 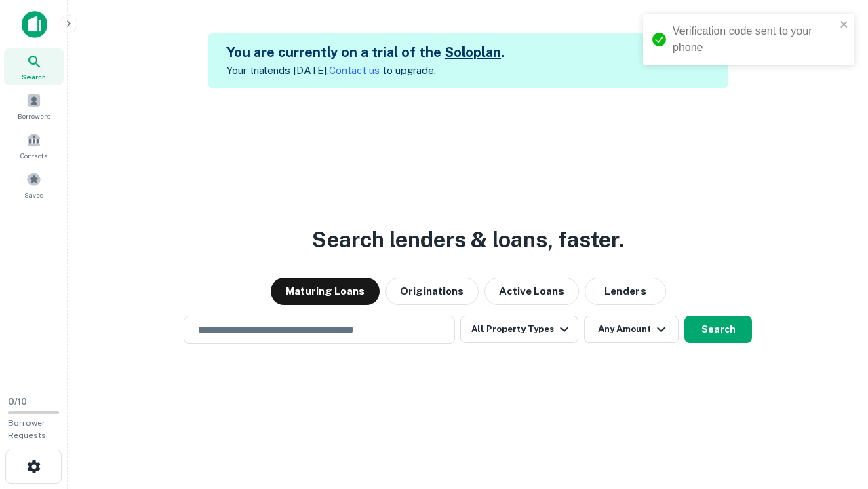 I want to click on button: All Property Types, so click(x=520, y=329).